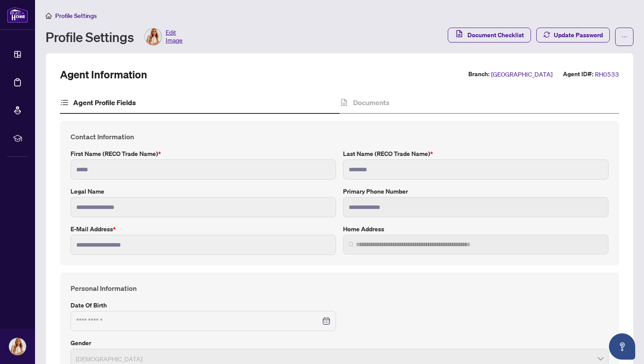 The width and height of the screenshot is (644, 364). I want to click on label: Agent ID#:, so click(578, 74).